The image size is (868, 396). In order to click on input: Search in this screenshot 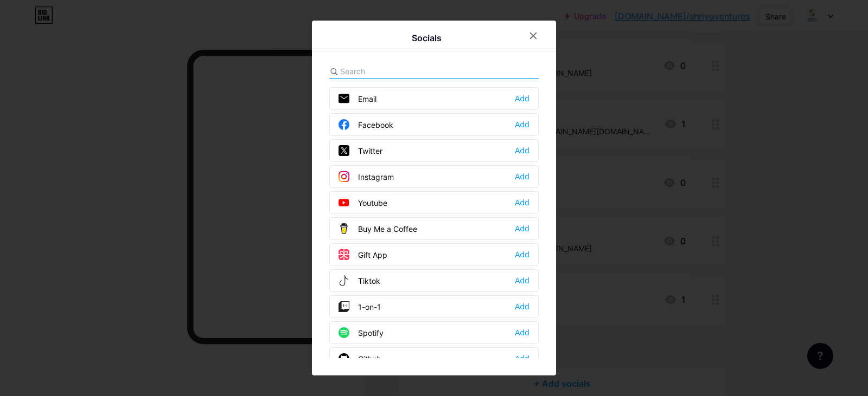, I will do `click(400, 71)`.